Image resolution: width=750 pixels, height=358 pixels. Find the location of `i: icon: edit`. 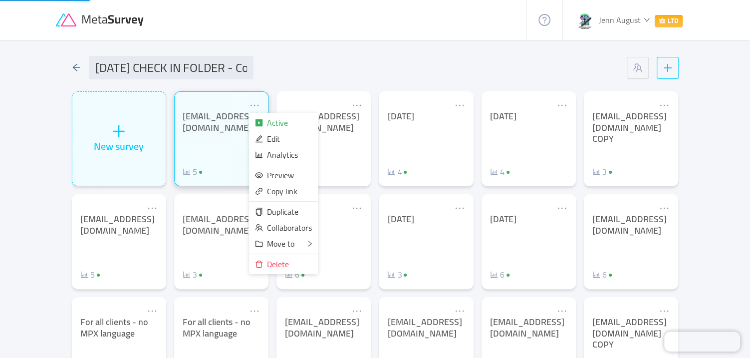

i: icon: edit is located at coordinates (259, 139).